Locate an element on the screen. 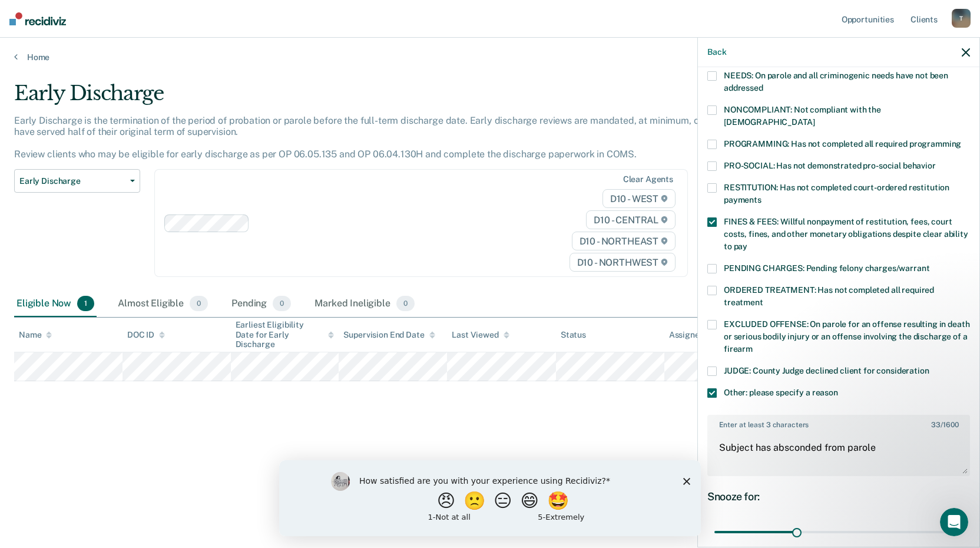  div: How satisfied are you with your experience using Recidiviz? is located at coordinates (216, 20).